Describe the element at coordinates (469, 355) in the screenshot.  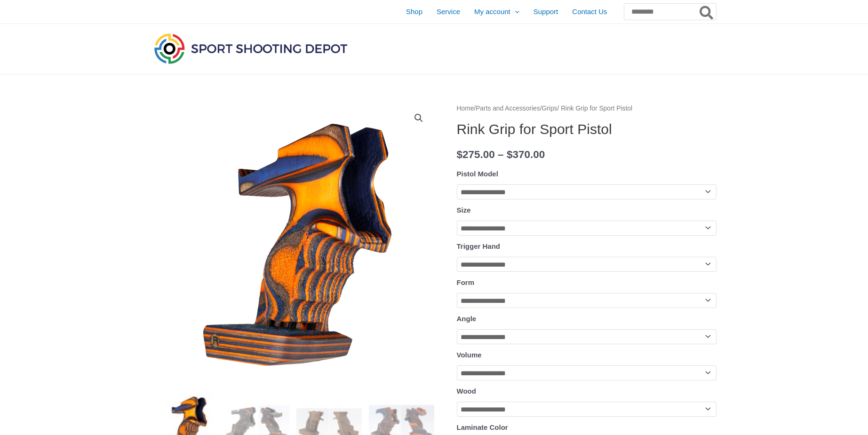
I see `label: Volume` at that location.